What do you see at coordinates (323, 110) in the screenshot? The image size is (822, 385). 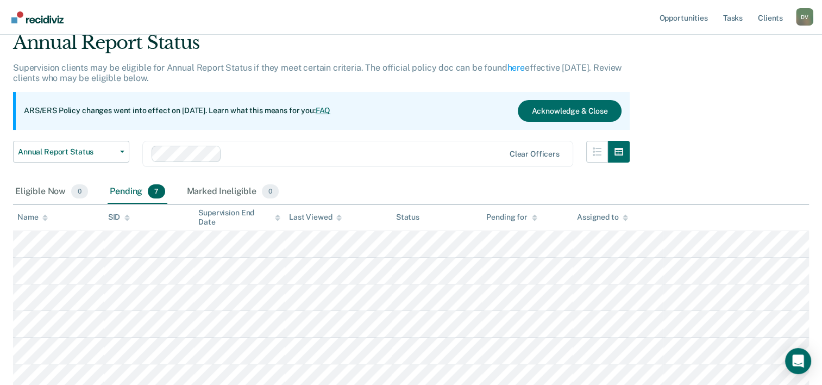 I see `a: FAQ` at bounding box center [323, 110].